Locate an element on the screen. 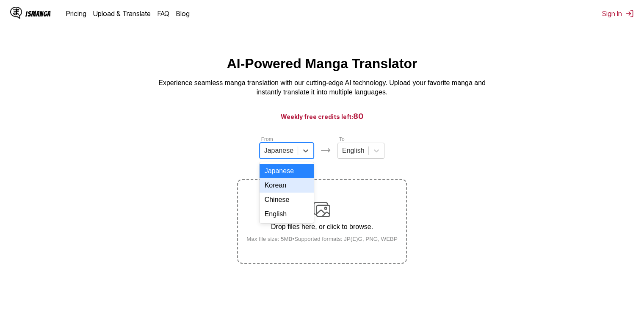  div: Chinese is located at coordinates (287, 199).